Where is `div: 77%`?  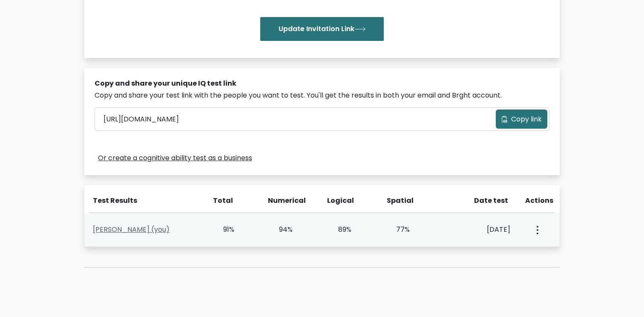
div: 77% is located at coordinates (398, 230).